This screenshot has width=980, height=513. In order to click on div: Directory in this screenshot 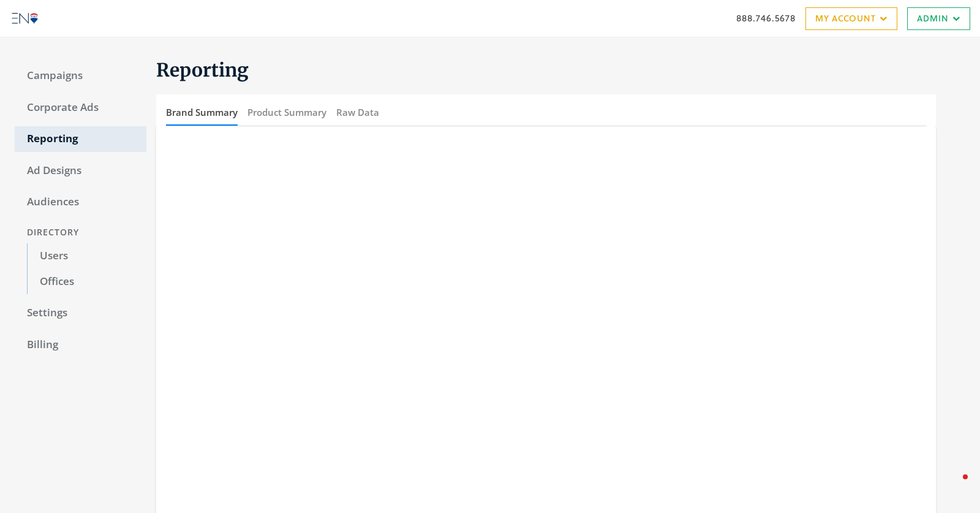, I will do `click(80, 232)`.